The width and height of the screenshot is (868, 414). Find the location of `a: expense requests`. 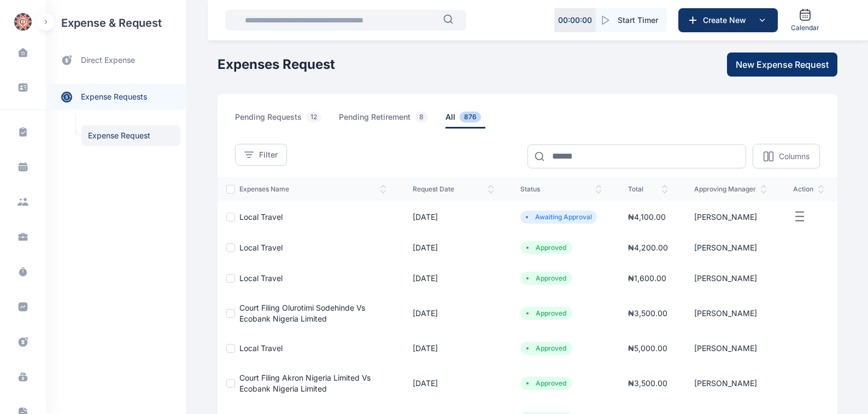

a: expense requests is located at coordinates (116, 97).